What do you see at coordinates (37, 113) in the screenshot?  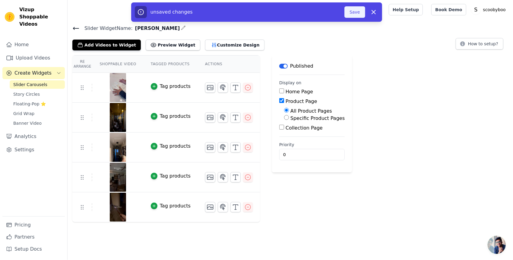 I see `a: Grid Wrap` at bounding box center [37, 113].